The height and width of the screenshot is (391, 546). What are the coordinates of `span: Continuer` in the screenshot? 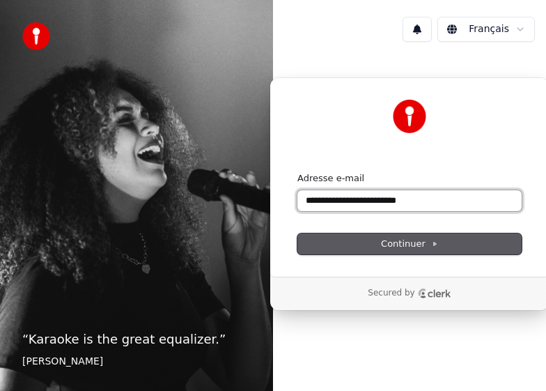 It's located at (410, 244).